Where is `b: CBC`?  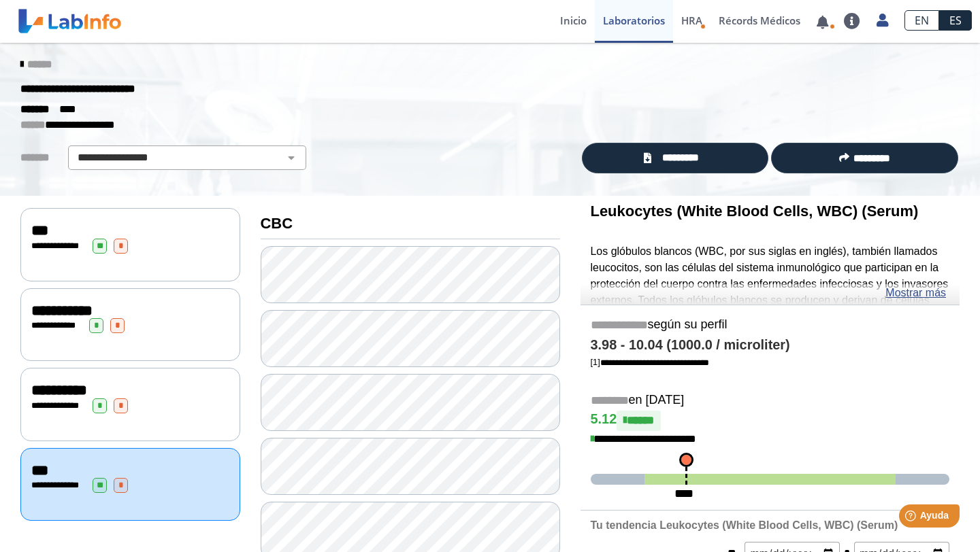
b: CBC is located at coordinates (277, 223).